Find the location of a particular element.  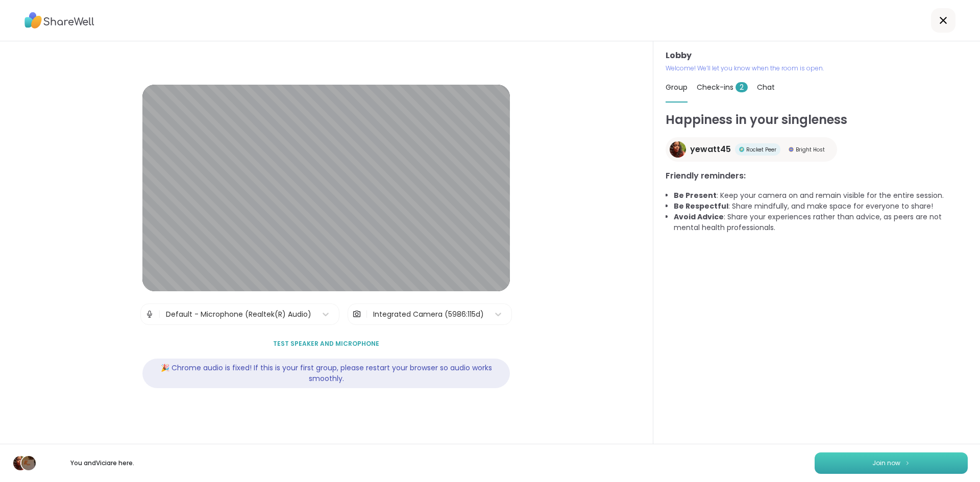

li: : Share your experiences rather than advice, as peers are not mental health professionals. is located at coordinates (821, 222).